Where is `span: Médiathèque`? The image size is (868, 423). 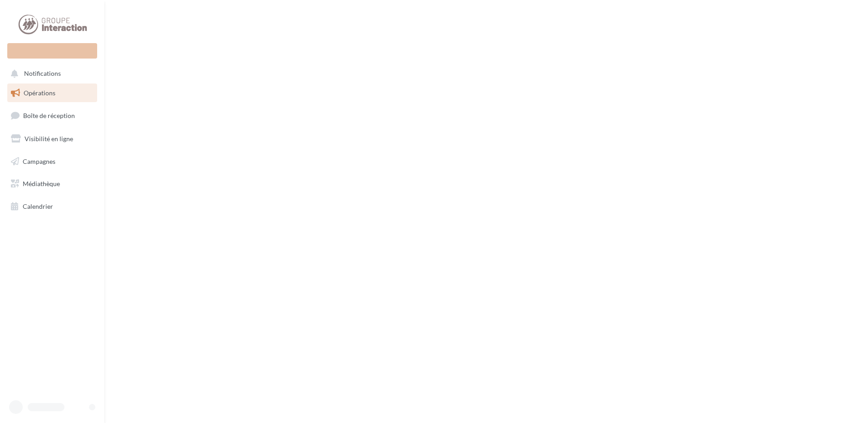
span: Médiathèque is located at coordinates (41, 184).